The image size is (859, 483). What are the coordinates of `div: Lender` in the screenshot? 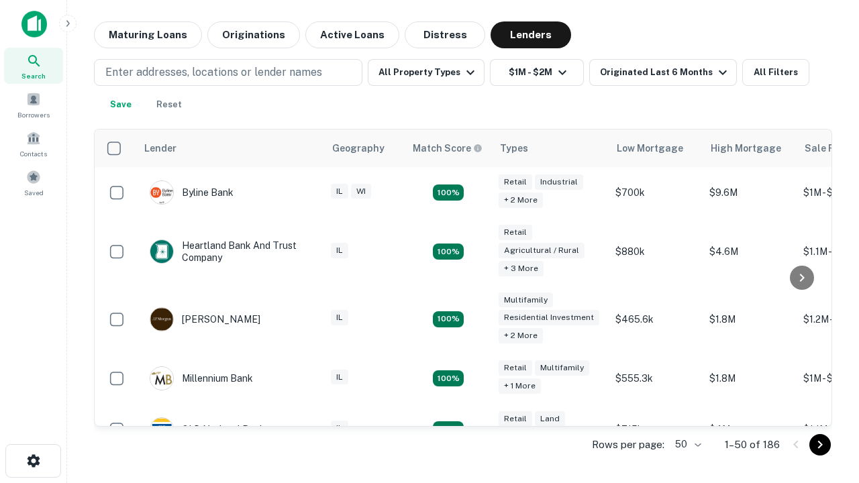 It's located at (160, 148).